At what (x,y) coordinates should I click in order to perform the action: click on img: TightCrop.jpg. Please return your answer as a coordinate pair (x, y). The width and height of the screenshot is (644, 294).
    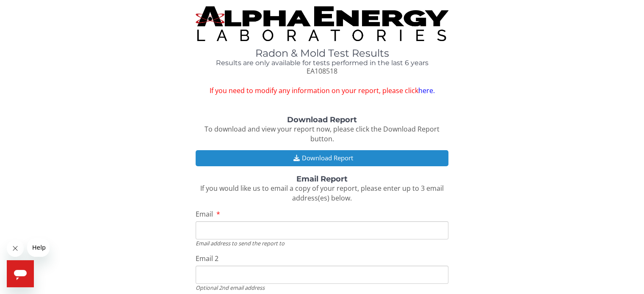
    Looking at the image, I should click on (322, 23).